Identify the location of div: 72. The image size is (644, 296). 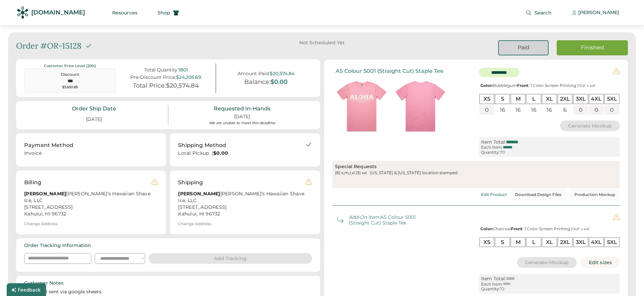
(503, 289).